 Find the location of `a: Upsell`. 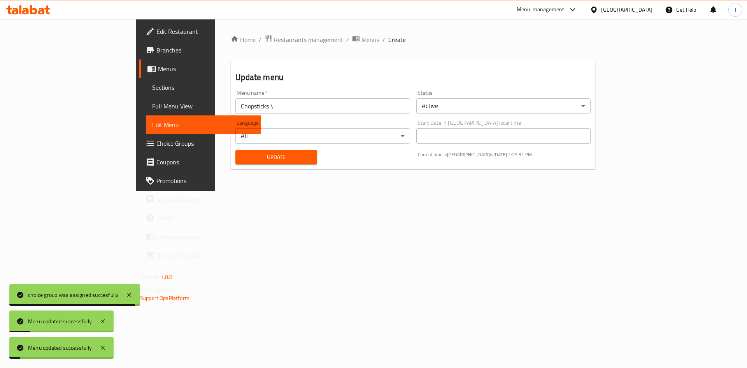

a: Upsell is located at coordinates (200, 218).